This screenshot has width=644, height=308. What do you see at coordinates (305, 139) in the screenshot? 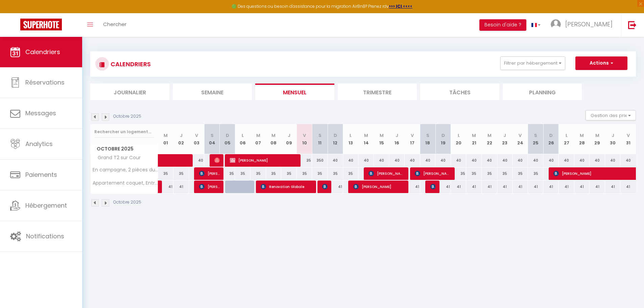
I see `th: 10` at bounding box center [305, 139].